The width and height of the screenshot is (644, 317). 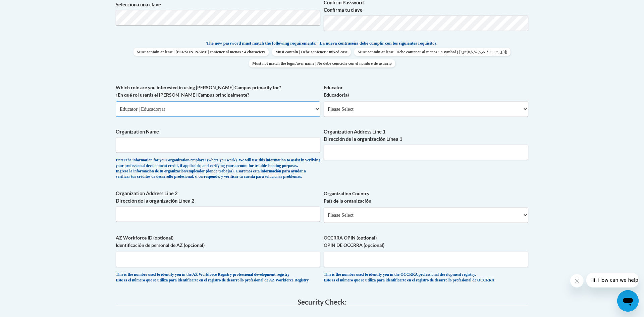 What do you see at coordinates (321, 64) in the screenshot?
I see `span: Must not match the login/user name | No debe coincidir con el nombre de usuario` at bounding box center [321, 64].